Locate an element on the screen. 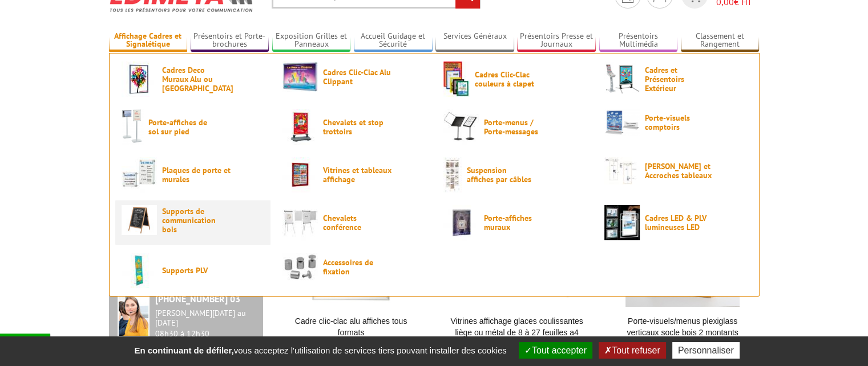 This screenshot has height=366, width=868. img: Cadres Deco Muraux Alu ou Bois is located at coordinates (140, 79).